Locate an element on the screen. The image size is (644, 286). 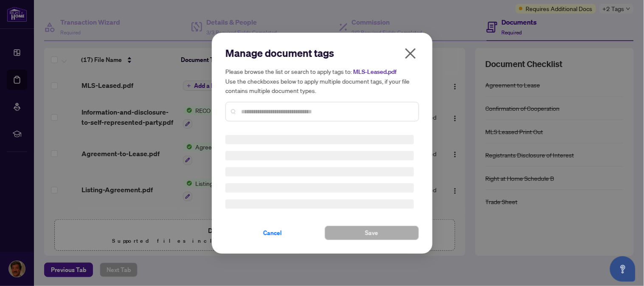
span: close is located at coordinates (411, 54).